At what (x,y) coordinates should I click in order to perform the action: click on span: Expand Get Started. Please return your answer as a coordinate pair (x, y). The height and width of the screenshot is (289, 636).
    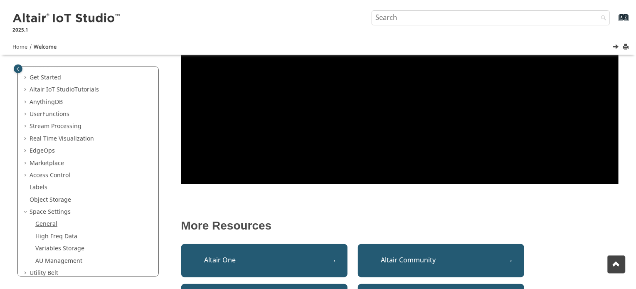
    Looking at the image, I should click on (26, 78).